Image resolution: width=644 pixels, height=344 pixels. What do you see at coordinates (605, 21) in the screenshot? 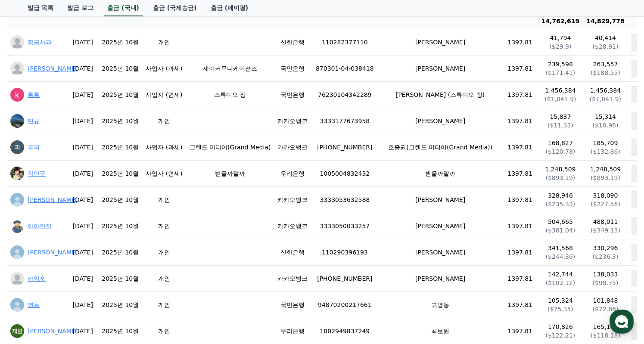
I see `p: 14,829,778` at bounding box center [605, 21].